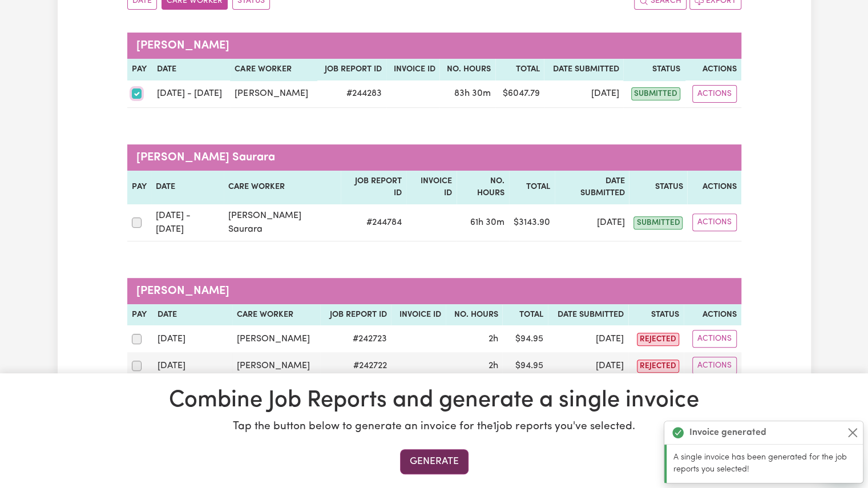  What do you see at coordinates (356, 338) in the screenshot?
I see `td: # 242723` at bounding box center [356, 338].